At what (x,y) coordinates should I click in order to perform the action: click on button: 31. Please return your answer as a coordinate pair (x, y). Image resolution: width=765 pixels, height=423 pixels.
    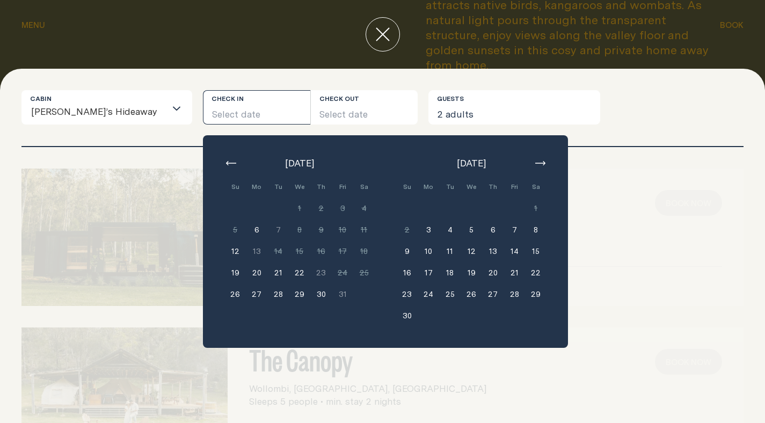
    Looking at the image, I should click on (343, 294).